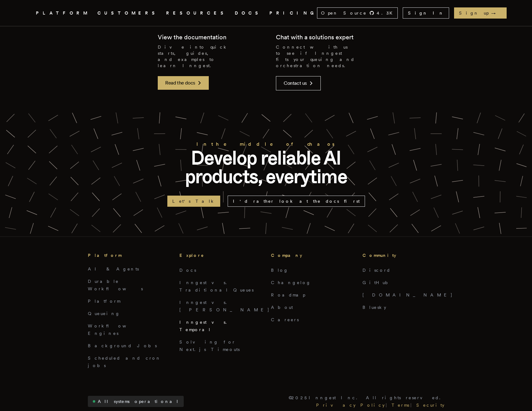 The width and height of the screenshot is (532, 411). What do you see at coordinates (197, 13) in the screenshot?
I see `button: RESOURCES` at bounding box center [197, 13].